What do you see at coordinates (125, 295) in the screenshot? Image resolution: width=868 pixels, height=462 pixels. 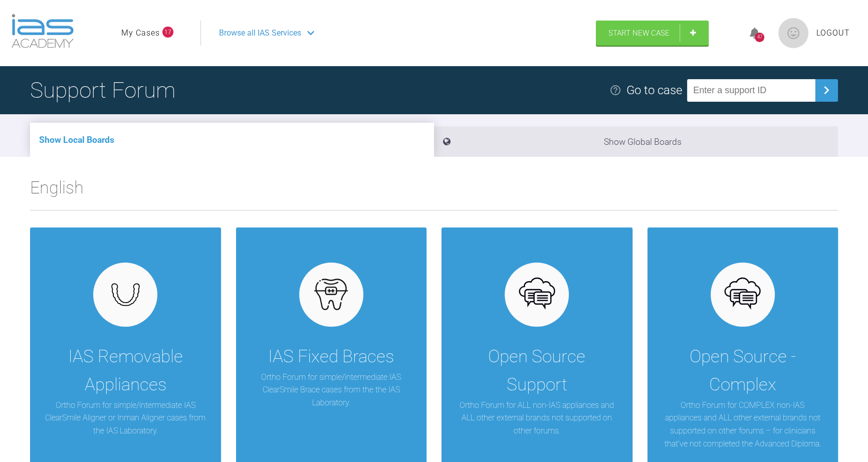 I see `img: removables.927eaa4e.svg` at bounding box center [125, 295].